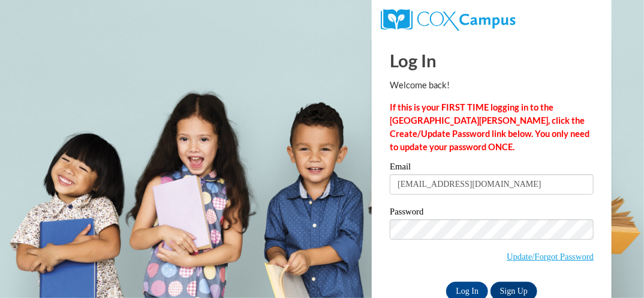  Describe the element at coordinates (492, 85) in the screenshot. I see `p: Welcome back!` at that location.